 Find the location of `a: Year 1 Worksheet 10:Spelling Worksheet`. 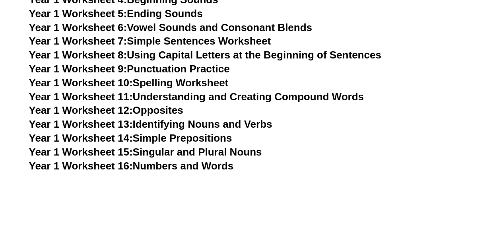

a: Year 1 Worksheet 10:Spelling Worksheet is located at coordinates (129, 83).